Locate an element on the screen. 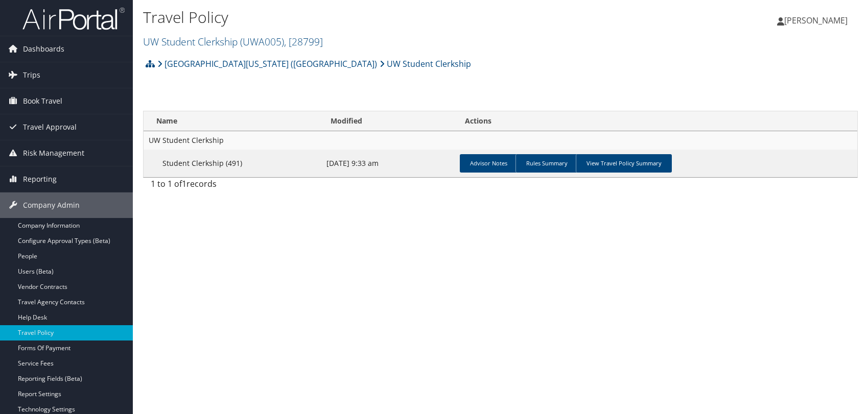 This screenshot has width=868, height=414. a: Advisor Notes is located at coordinates (488, 163).